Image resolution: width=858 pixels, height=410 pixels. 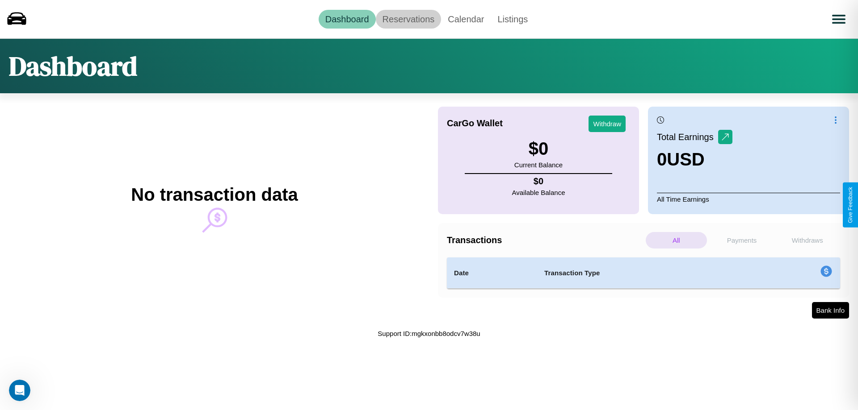 I want to click on button: Bank Info, so click(x=830, y=310).